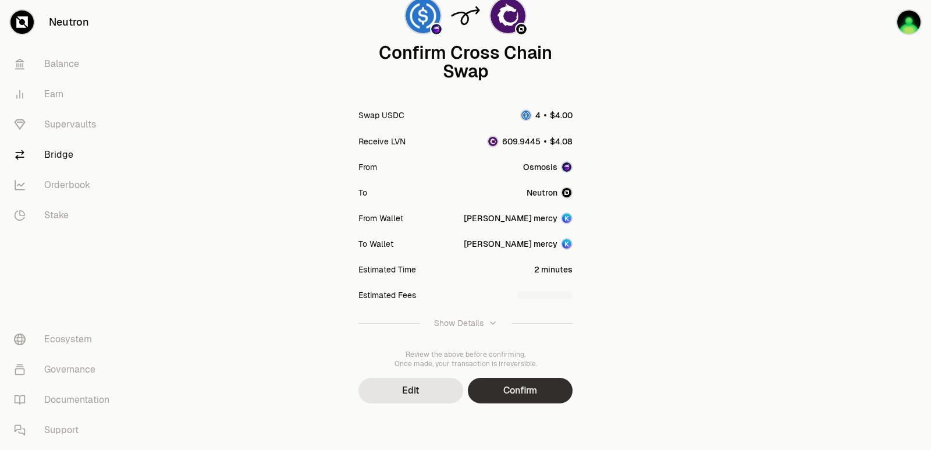  What do you see at coordinates (65, 94) in the screenshot?
I see `a: Earn` at bounding box center [65, 94].